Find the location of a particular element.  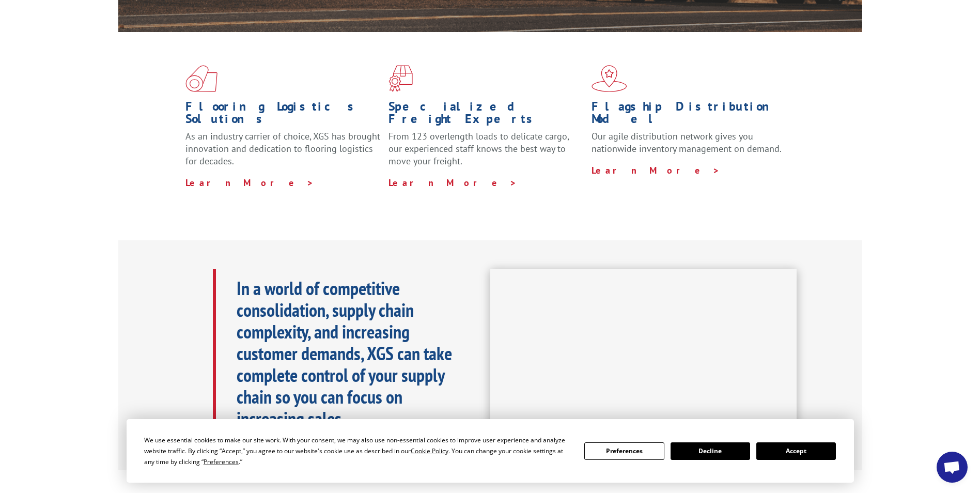

button: Accept is located at coordinates (796, 451).